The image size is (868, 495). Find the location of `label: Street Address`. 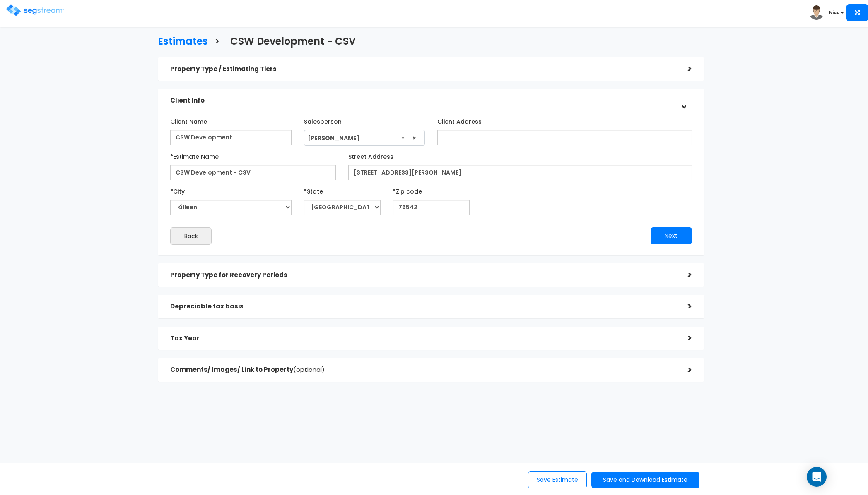

label: Street Address is located at coordinates (370, 156).